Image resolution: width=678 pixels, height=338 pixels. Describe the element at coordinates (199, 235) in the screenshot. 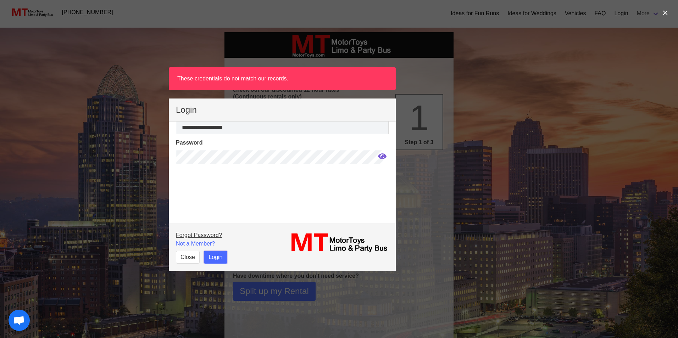

I see `a: Forgot Password?` at that location.